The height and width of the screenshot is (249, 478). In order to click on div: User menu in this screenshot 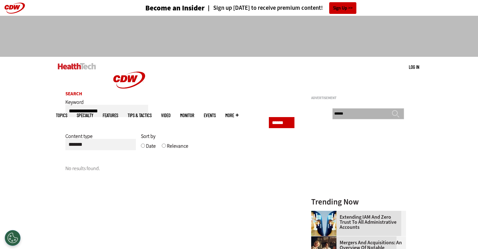, I will do `click(414, 67)`.